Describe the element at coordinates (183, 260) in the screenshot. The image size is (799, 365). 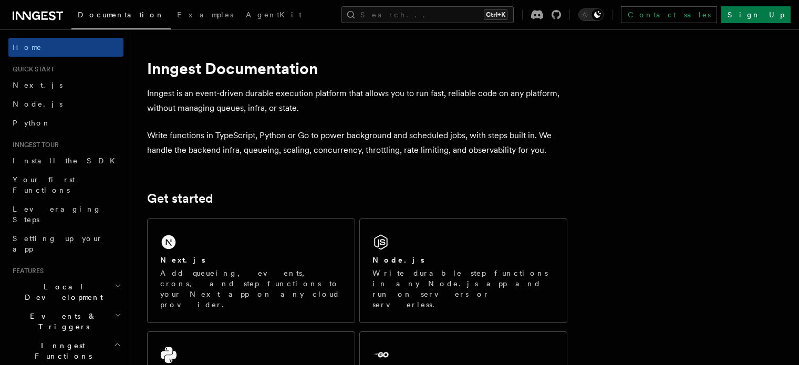
I see `h2: Next.js` at that location.